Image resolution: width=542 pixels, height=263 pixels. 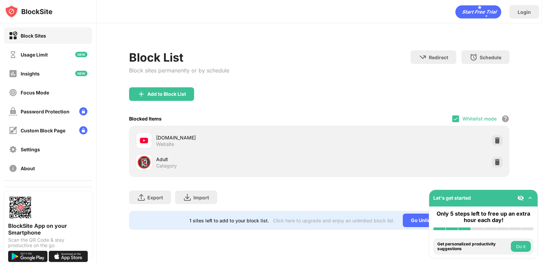 I want to click on img: about-off.svg, so click(x=13, y=168).